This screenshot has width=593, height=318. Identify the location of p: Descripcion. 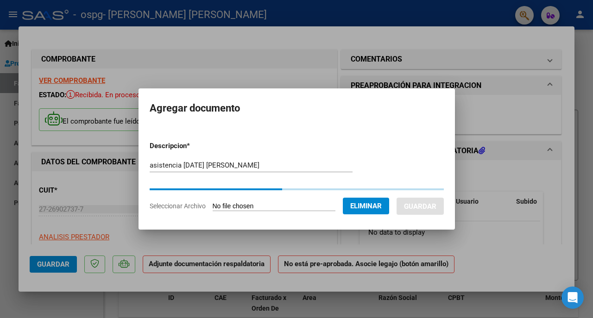
(194, 146).